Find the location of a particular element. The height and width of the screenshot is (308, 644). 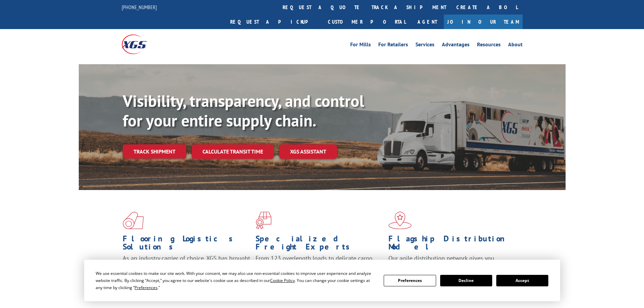

div: We use essential cookies to make our site work. With your consent, we may also use non-essential ... is located at coordinates (236, 280).